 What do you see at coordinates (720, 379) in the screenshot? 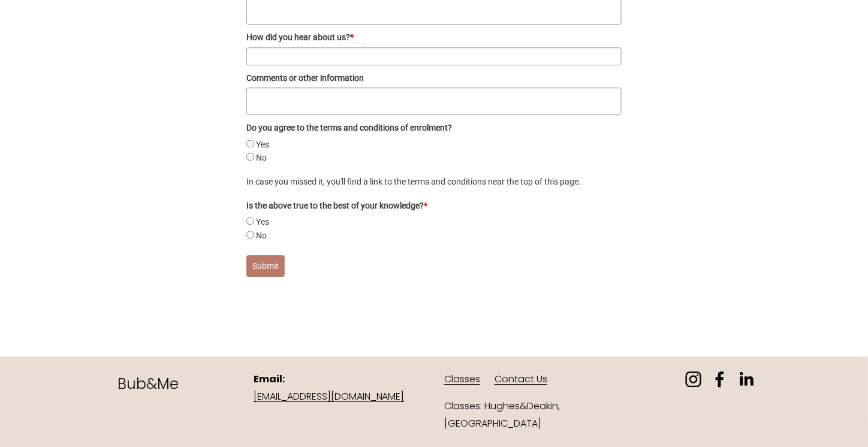
I see `a: facebook-unauth` at bounding box center [720, 379].